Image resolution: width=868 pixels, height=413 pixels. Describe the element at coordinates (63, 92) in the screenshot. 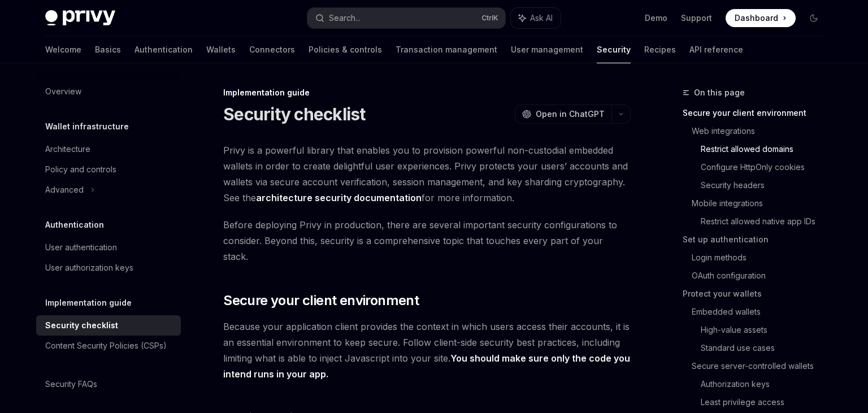

I see `div: Overview` at that location.